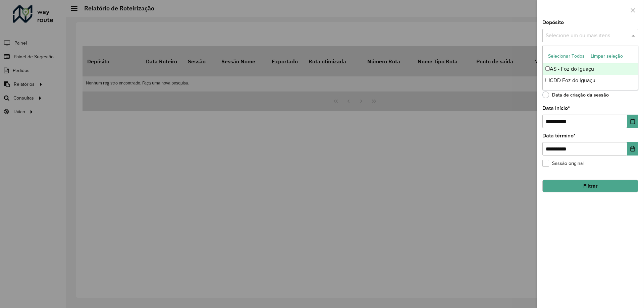  I want to click on button: Filtrar, so click(590, 186).